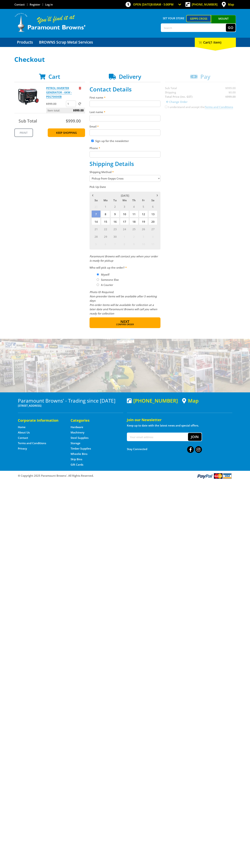 The width and height of the screenshot is (250, 868). I want to click on a: Go to the Machinery page, so click(77, 432).